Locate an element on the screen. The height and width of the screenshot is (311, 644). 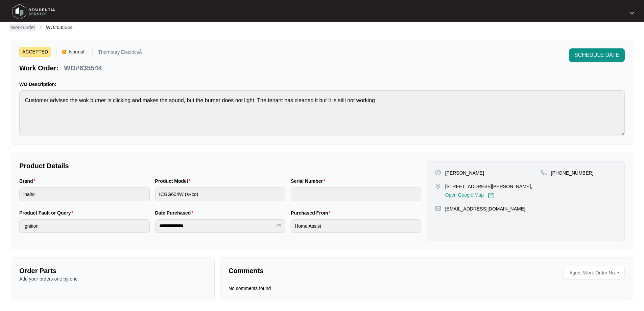
input: Purchased From is located at coordinates (356, 226).